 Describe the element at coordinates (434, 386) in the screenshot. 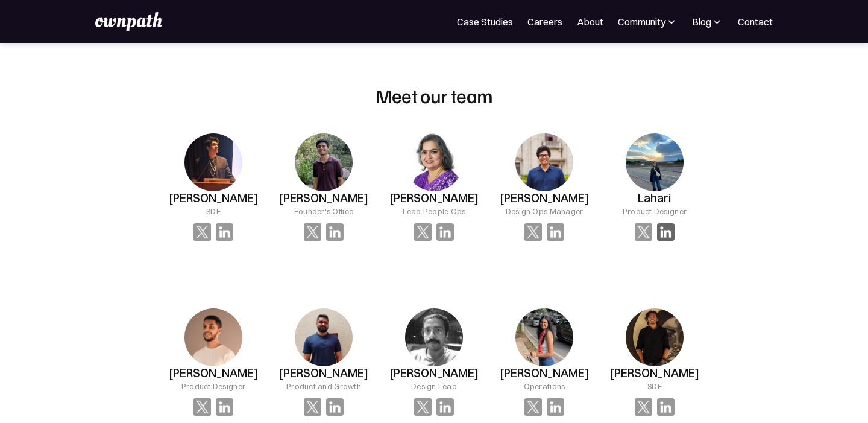

I see `div: Design Lead` at that location.